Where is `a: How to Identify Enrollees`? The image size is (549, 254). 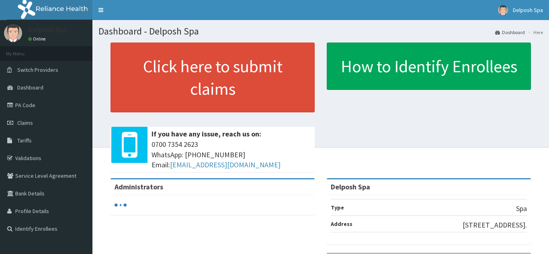
a: How to Identify Enrollees is located at coordinates (429, 66).